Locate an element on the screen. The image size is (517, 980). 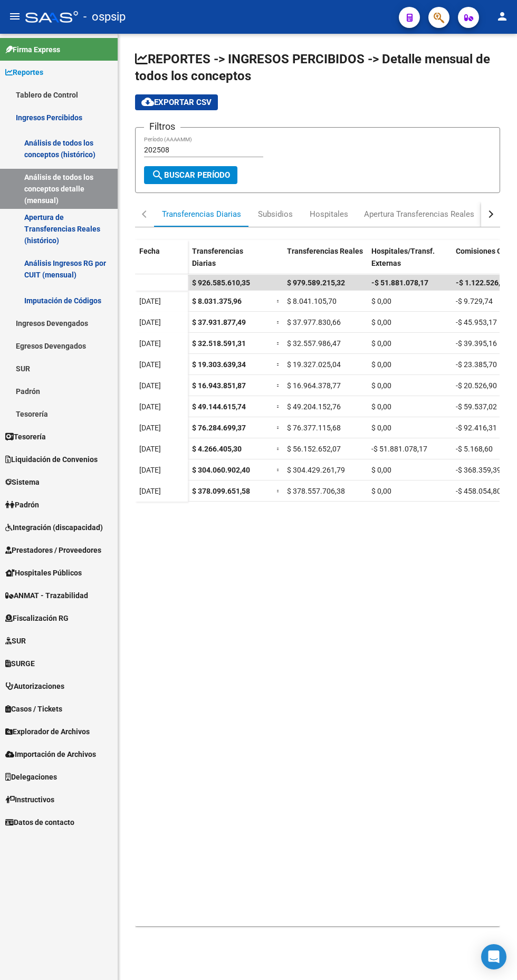
span: ANMAT - Trazabilidad is located at coordinates (46, 596).